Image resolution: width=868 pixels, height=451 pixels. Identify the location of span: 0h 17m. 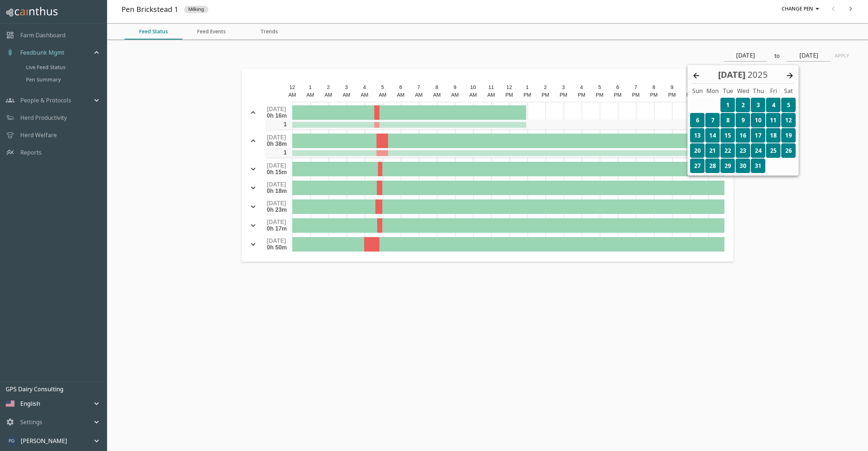
(277, 228).